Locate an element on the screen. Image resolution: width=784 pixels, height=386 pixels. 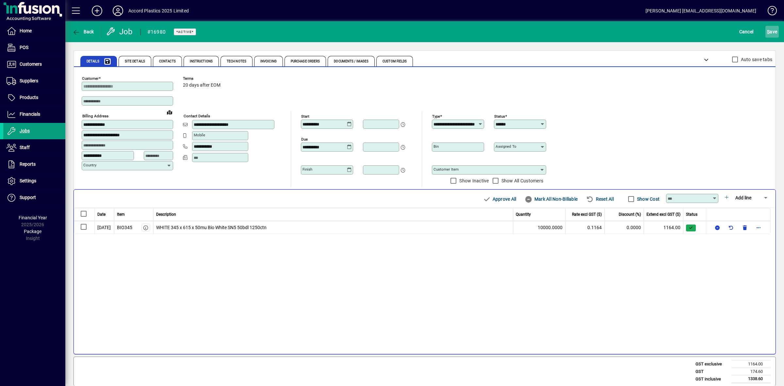
span: Invoicing is located at coordinates (268, 61).